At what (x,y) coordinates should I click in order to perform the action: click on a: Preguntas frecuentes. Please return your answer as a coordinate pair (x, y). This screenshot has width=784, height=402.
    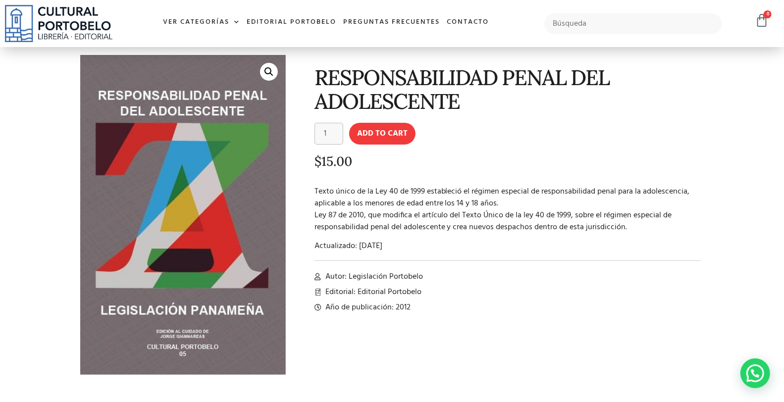
    Looking at the image, I should click on (391, 22).